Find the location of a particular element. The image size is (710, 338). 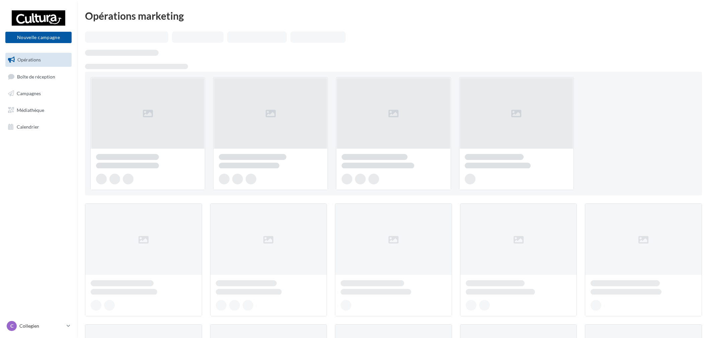

p: Collegien is located at coordinates (41, 326).